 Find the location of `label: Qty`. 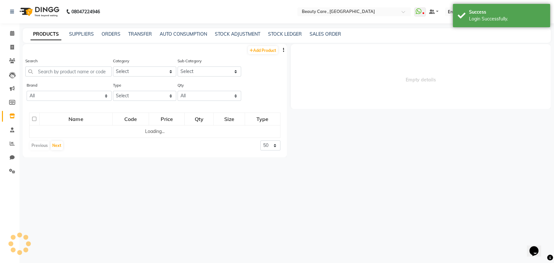

label: Qty is located at coordinates (181, 85).